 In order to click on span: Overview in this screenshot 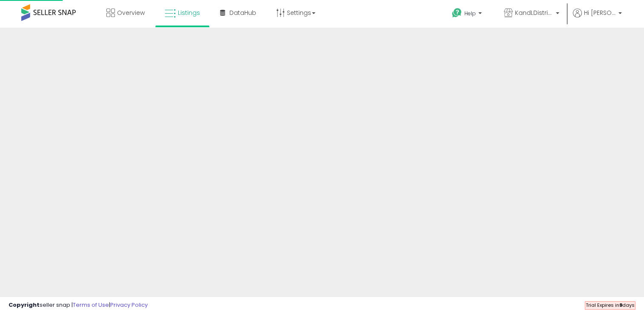, I will do `click(131, 13)`.